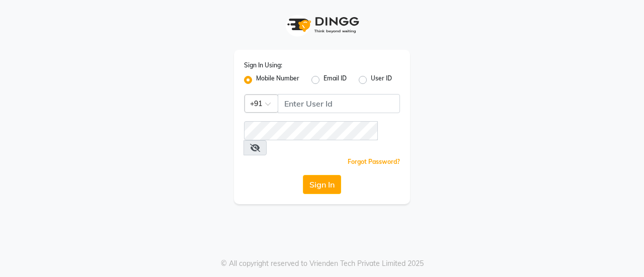  I want to click on img: logo1.svg, so click(322, 24).